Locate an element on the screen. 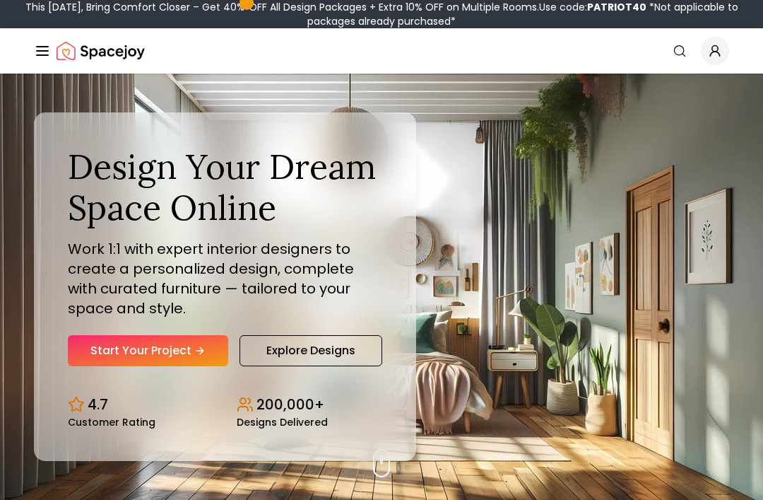 This screenshot has height=500, width=763. a: Spacejoy is located at coordinates (100, 51).